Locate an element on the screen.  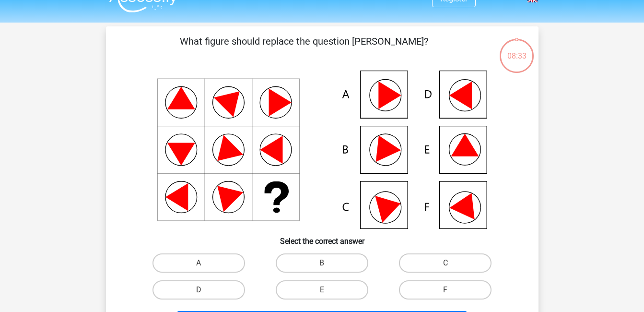
label: B is located at coordinates (322, 263).